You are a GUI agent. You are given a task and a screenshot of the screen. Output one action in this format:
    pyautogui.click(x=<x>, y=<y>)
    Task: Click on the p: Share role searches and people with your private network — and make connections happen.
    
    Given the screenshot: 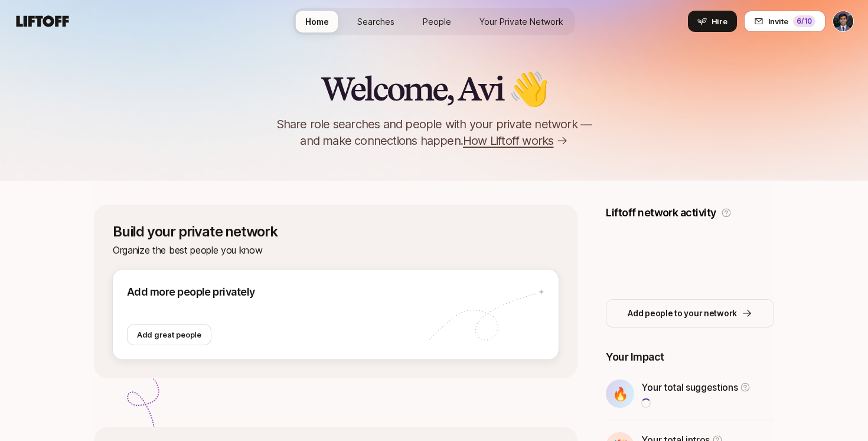 What is the action you would take?
    pyautogui.click(x=434, y=132)
    